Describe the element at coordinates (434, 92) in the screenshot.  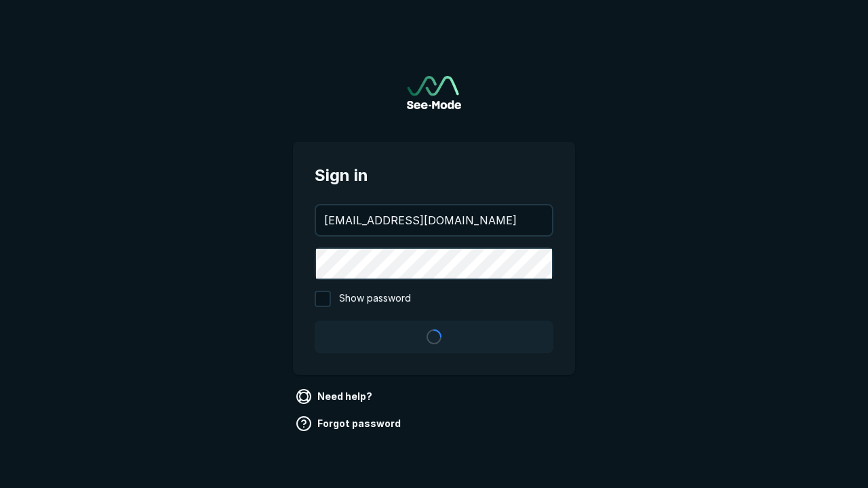
I see `a: Go to sign in` at that location.